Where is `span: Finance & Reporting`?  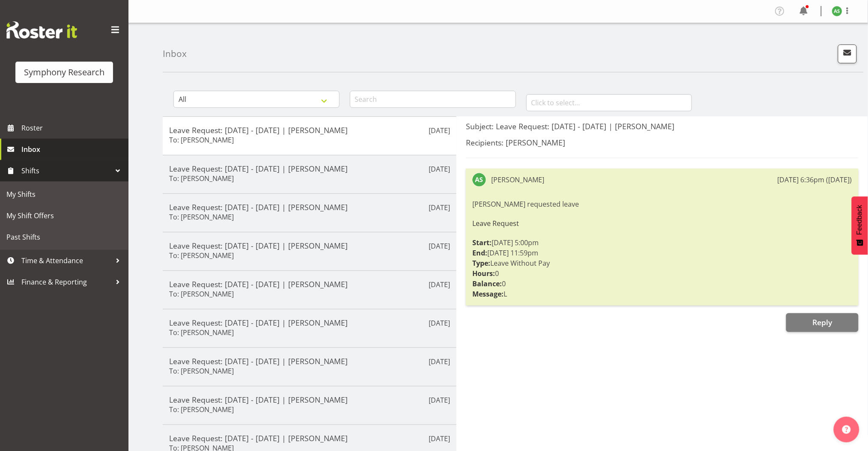
span: Finance & Reporting is located at coordinates (66, 282).